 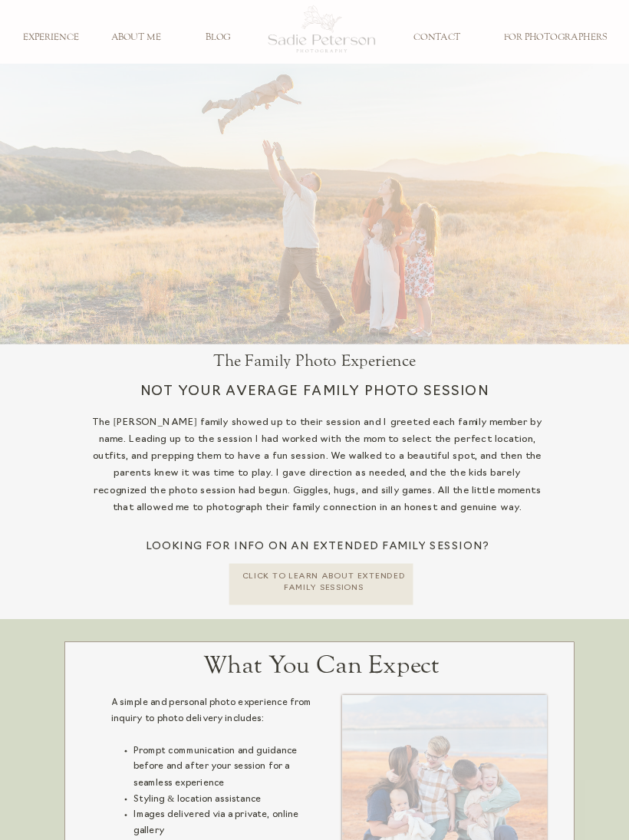 I want to click on h2: Looking for info on an extended family session?, so click(x=317, y=554).